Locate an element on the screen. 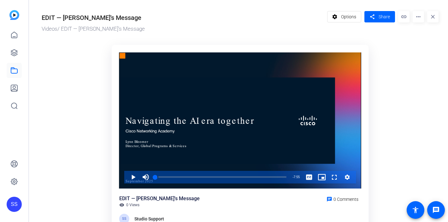 The image size is (448, 222). button: Fullscreen is located at coordinates (335, 177).